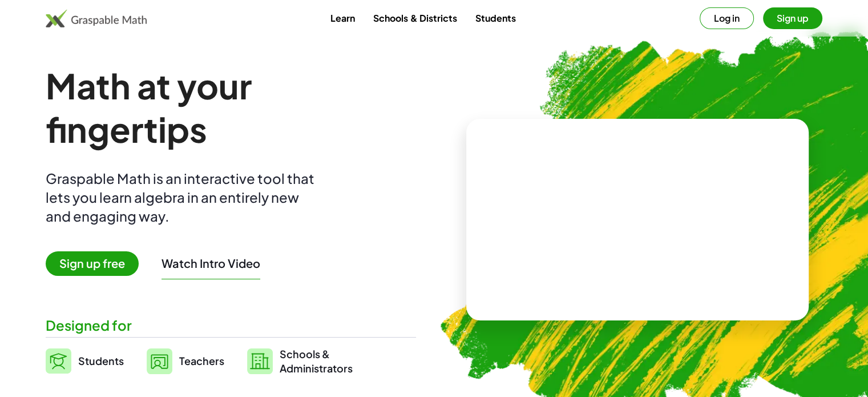 This screenshot has width=868, height=397. I want to click on span: Schools & Administrators, so click(316, 361).